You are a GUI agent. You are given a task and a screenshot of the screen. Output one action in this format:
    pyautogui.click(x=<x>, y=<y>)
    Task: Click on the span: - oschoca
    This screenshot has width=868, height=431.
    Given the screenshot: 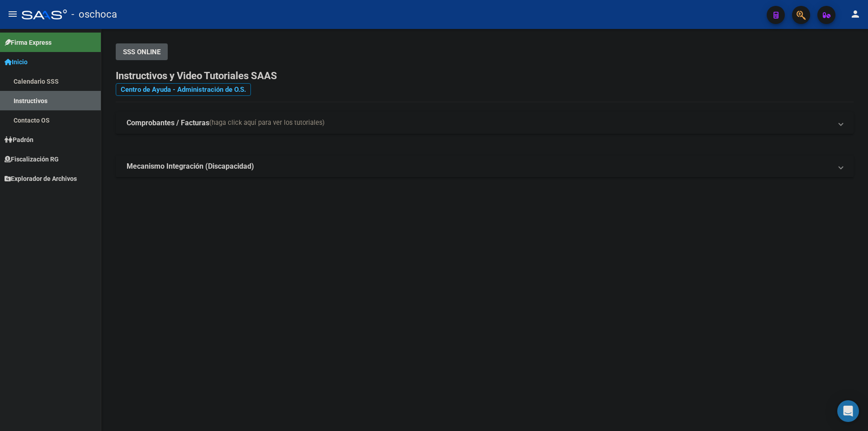 What is the action you would take?
    pyautogui.click(x=94, y=15)
    